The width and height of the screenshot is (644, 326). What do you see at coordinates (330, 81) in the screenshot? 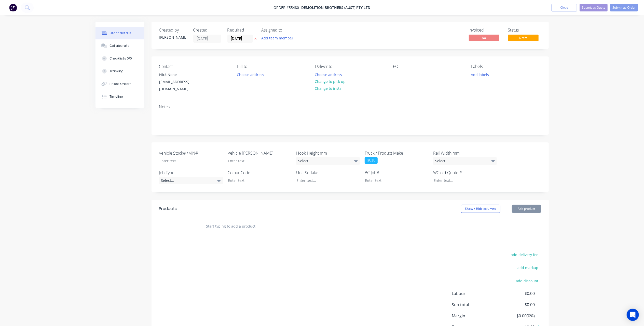
I see `button: Change to pick up` at bounding box center [330, 81].